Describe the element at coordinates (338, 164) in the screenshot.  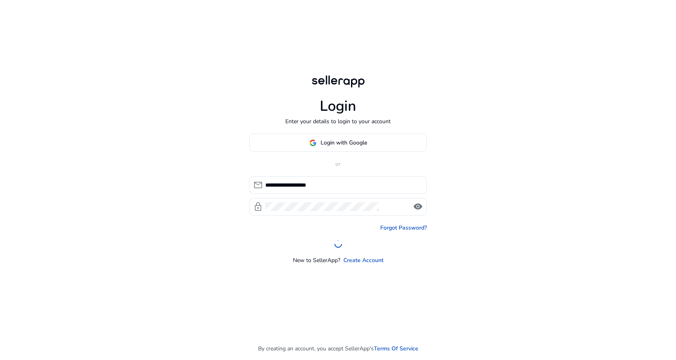
I see `p: or` at that location.